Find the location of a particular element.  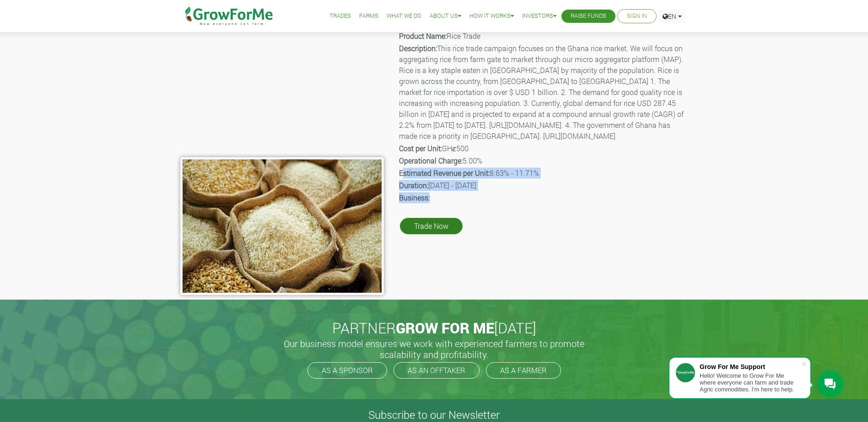

a: Trades is located at coordinates (340, 16).